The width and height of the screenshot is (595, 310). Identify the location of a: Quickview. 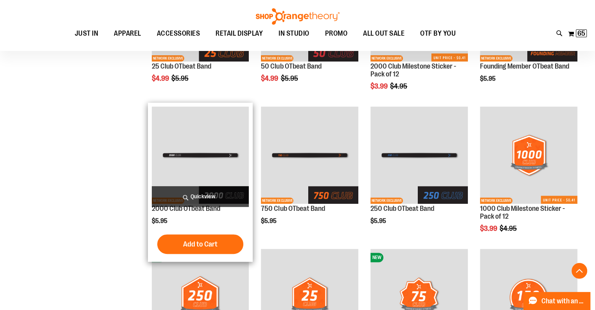
(200, 196).